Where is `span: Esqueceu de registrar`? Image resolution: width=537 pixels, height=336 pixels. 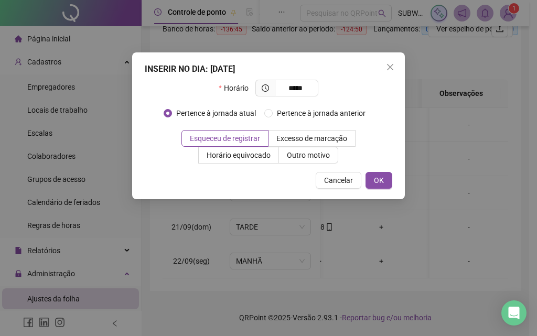 span: Esqueceu de registrar is located at coordinates (225, 138).